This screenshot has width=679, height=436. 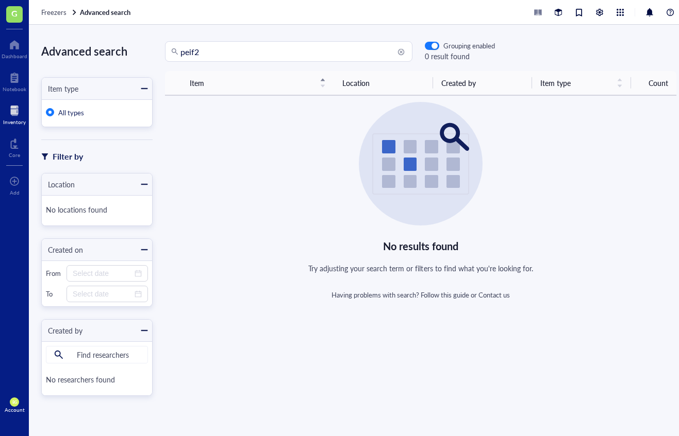 What do you see at coordinates (469, 46) in the screenshot?
I see `div: Grouping enabled` at bounding box center [469, 46].